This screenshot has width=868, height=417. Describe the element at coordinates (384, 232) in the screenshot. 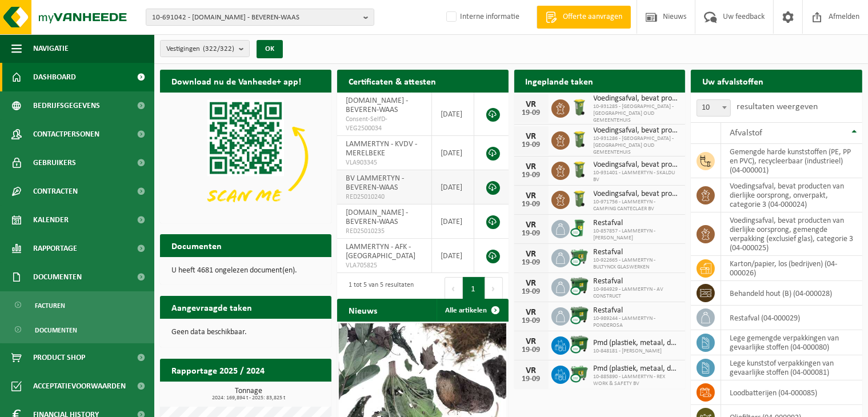

I see `span: RED25010235` at that location.